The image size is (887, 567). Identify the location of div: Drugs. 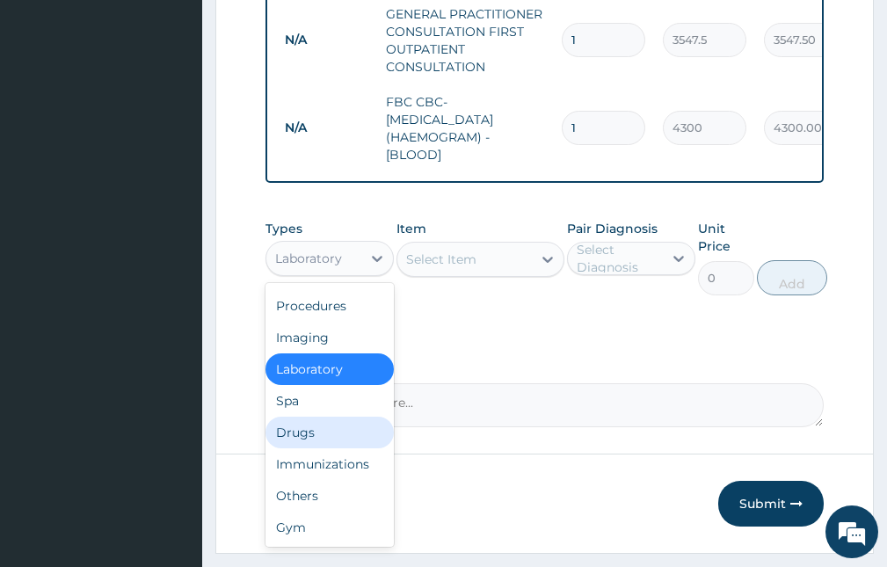
(329, 432).